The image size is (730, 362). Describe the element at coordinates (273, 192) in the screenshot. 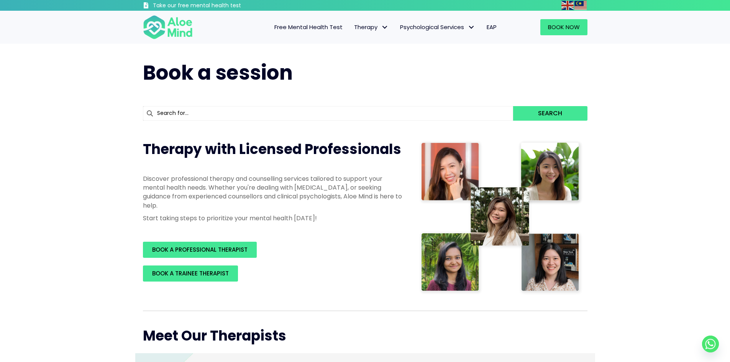

I see `p: Discover professional therapy and counselling services tailored to support your mental health nee...` at that location.